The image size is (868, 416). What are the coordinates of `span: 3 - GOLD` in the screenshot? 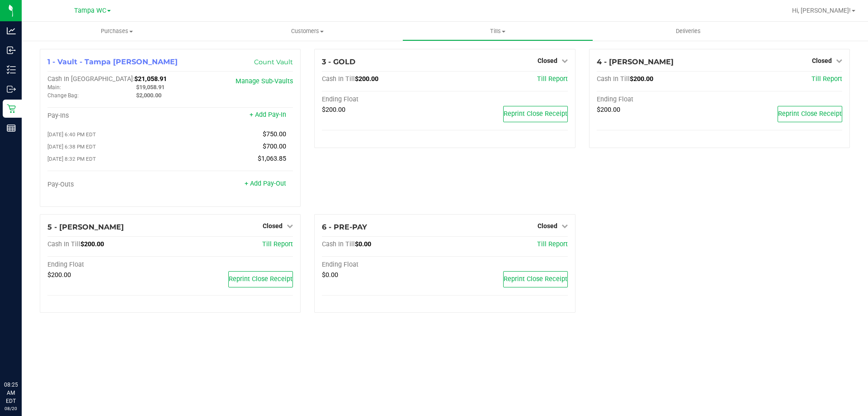 It's located at (338, 61).